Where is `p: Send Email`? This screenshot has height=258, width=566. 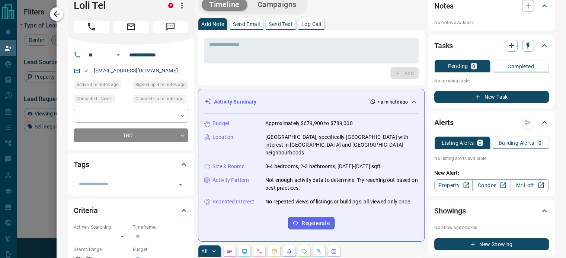
p: Send Email is located at coordinates (246, 24).